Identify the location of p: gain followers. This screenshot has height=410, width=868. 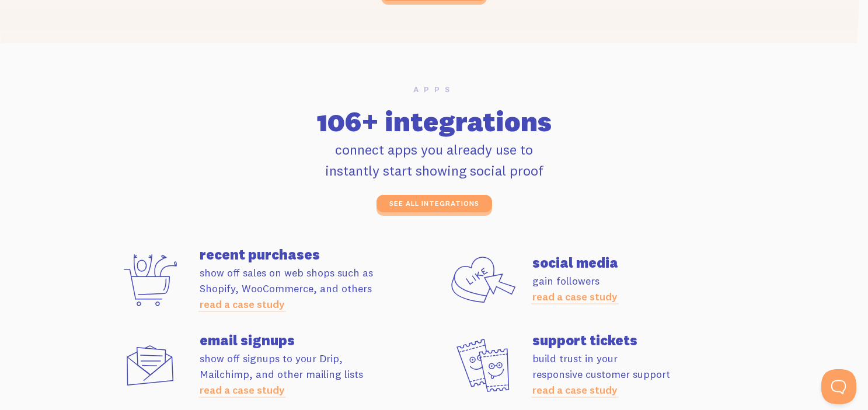
(649, 288).